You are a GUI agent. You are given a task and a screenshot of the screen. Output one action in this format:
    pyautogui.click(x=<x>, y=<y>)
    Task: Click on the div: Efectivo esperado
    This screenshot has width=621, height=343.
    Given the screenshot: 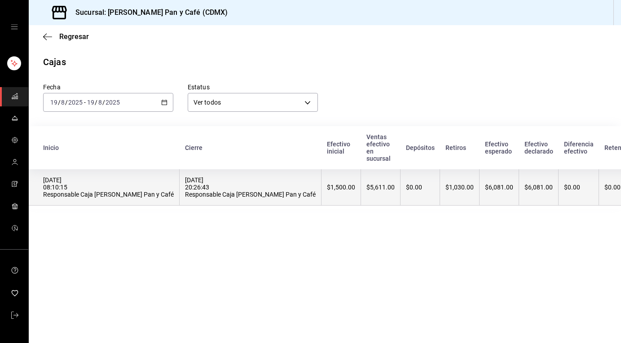 What is the action you would take?
    pyautogui.click(x=499, y=148)
    